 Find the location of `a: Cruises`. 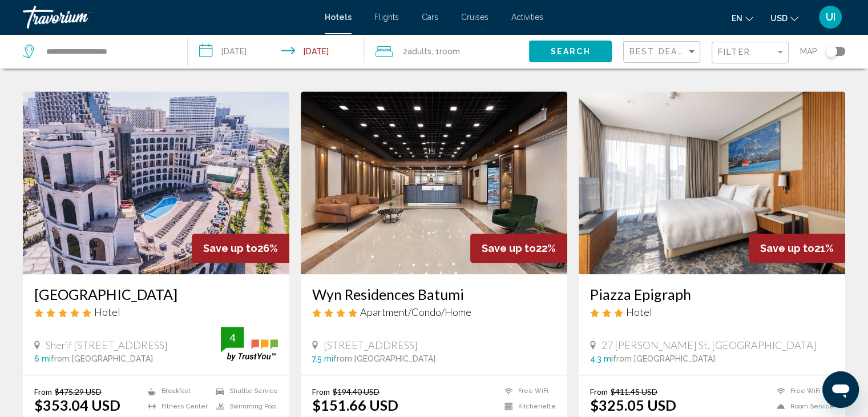

a: Cruises is located at coordinates (475, 17).